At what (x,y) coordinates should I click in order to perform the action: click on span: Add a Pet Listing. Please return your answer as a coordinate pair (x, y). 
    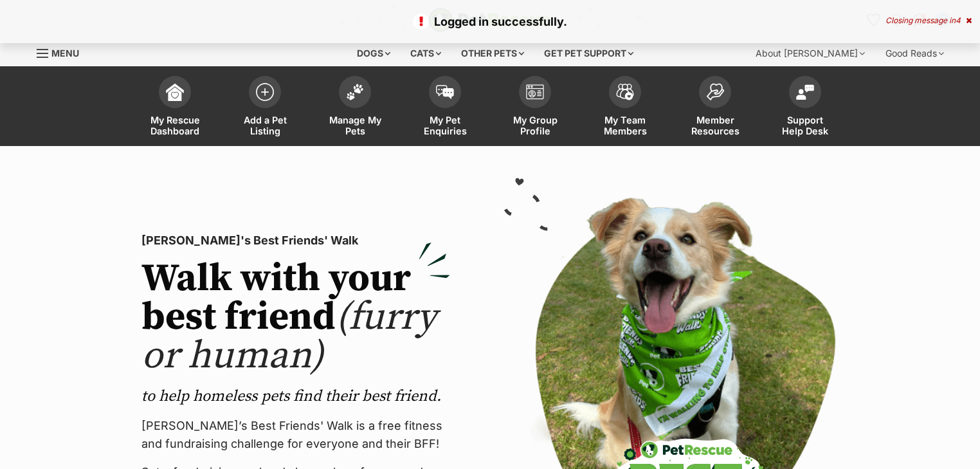
    Looking at the image, I should click on (265, 125).